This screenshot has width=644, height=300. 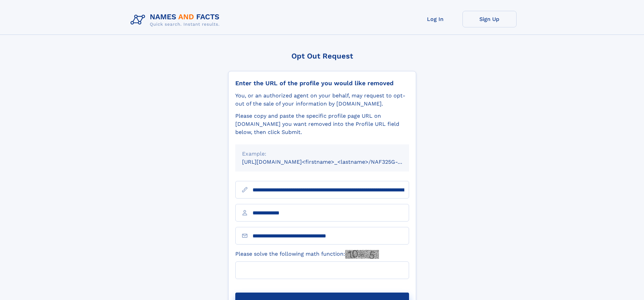 What do you see at coordinates (177, 20) in the screenshot?
I see `img: Logo Names and Facts` at bounding box center [177, 20].